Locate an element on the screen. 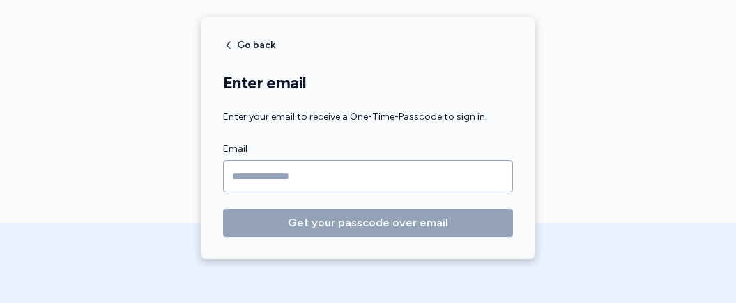 This screenshot has width=736, height=303. button: Go back is located at coordinates (249, 45).